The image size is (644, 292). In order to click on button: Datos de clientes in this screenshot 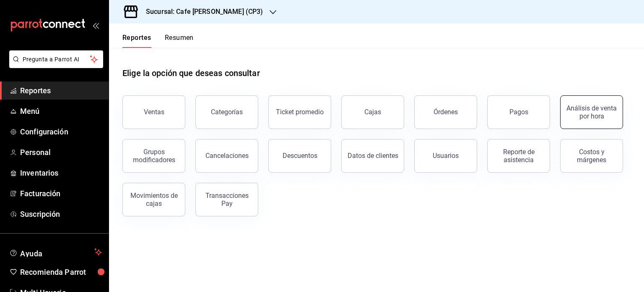, I will do `click(373, 156)`.